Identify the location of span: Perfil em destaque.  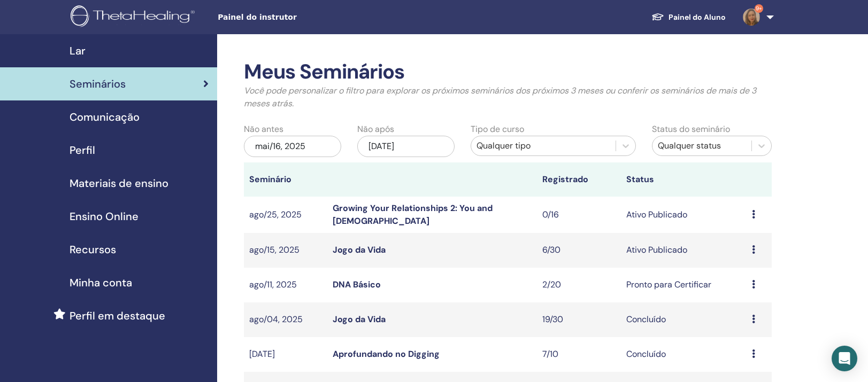
(117, 316).